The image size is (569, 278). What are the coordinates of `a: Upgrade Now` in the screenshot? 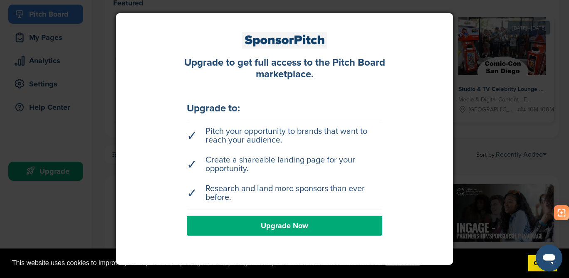 It's located at (284, 226).